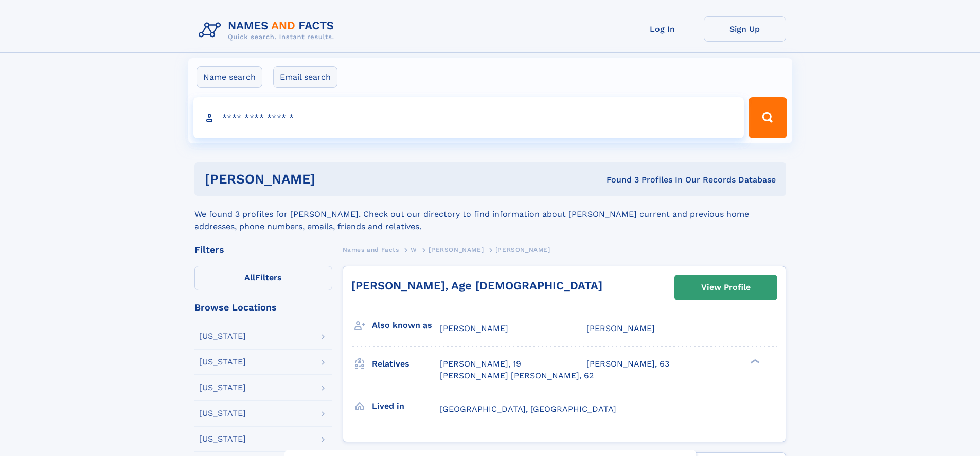  I want to click on button: Search Button, so click(767, 118).